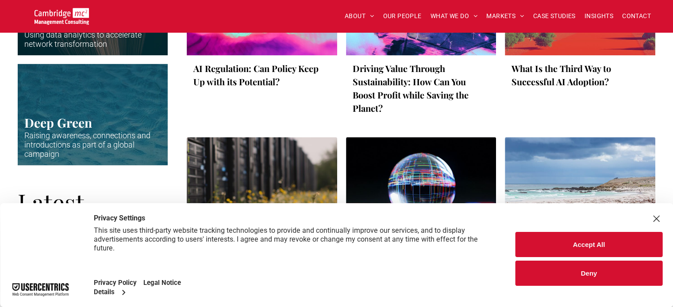 The width and height of the screenshot is (673, 307). Describe the element at coordinates (580, 188) in the screenshot. I see `a: A vivid photo of the skyline of Stanley on the Falkland Islands, digital transformation` at that location.